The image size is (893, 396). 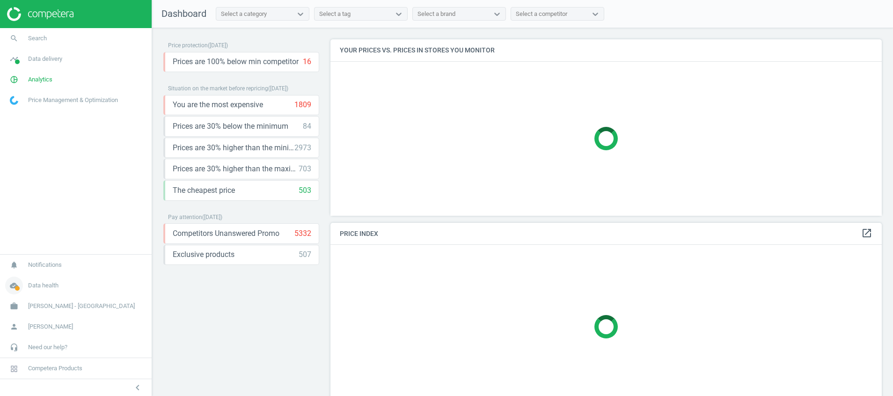 What do you see at coordinates (40, 80) in the screenshot?
I see `span: Analytics` at bounding box center [40, 80].